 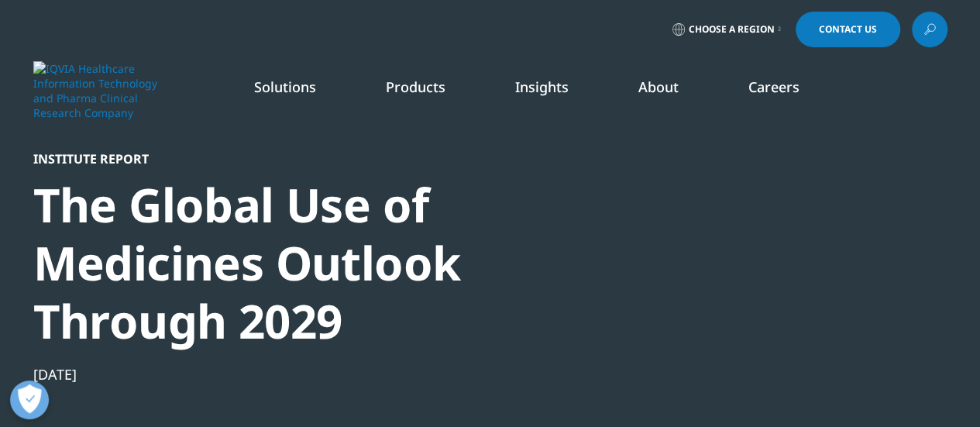 I want to click on img: IQVIA Healthcare Information Technology and Pharma Clinical Research Company, so click(x=95, y=91).